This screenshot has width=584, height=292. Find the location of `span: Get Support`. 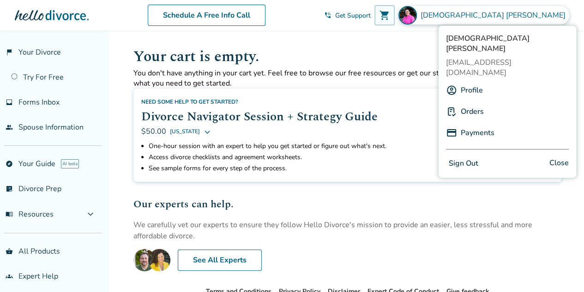

span: Get Support is located at coordinates (353, 15).